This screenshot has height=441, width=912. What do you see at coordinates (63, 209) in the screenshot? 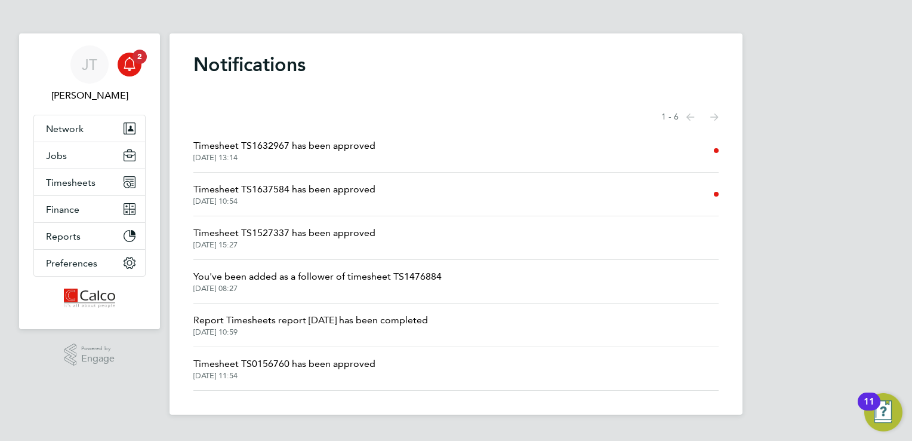
I see `span: Finance` at bounding box center [63, 209].